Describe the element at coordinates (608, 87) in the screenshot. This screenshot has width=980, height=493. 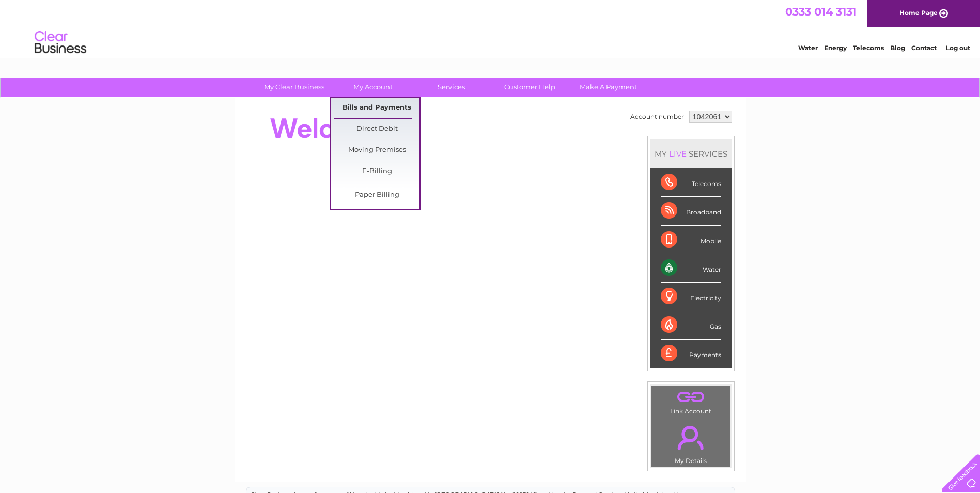
I see `a: Make A Payment` at that location.